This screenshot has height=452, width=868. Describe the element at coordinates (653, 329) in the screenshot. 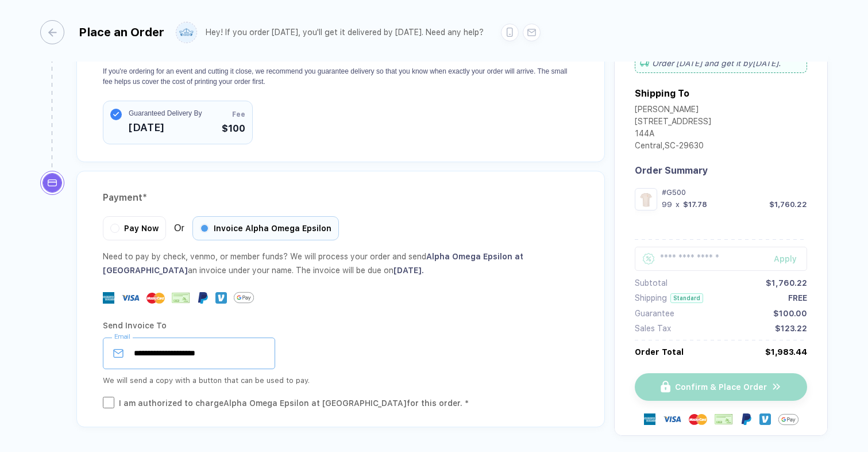

I see `div: Sales Tax` at that location.